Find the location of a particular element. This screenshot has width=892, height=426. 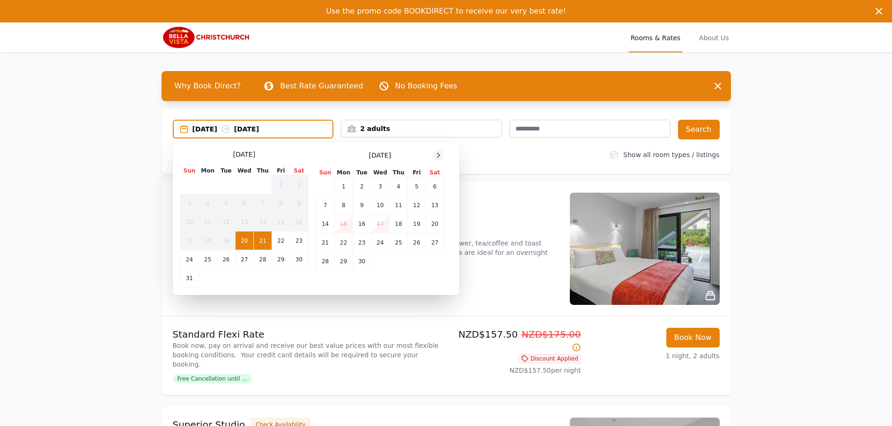

span: About Us is located at coordinates (713, 37).